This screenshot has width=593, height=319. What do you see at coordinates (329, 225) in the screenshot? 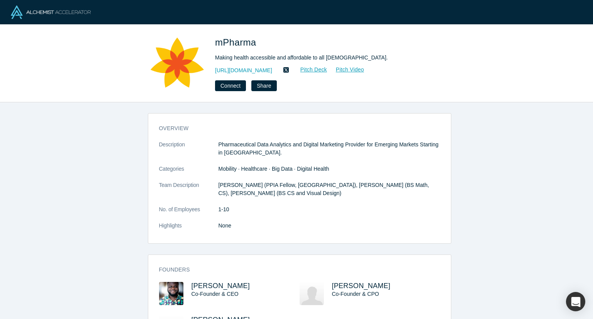
I see `p: None` at bounding box center [329, 225].